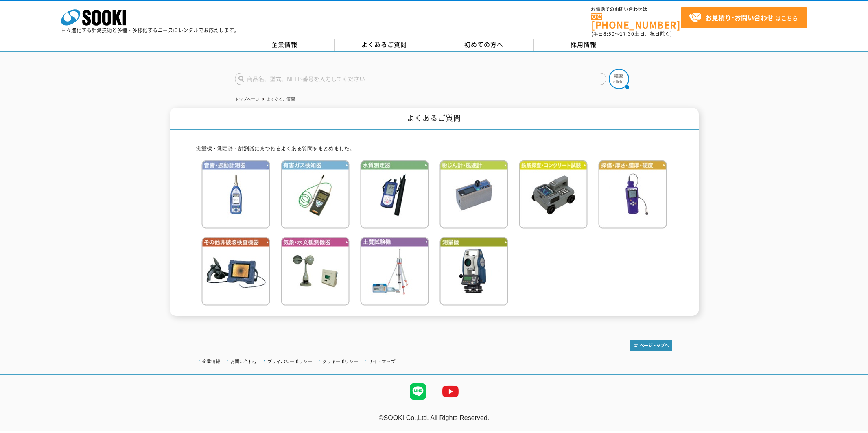 The image size is (868, 433). What do you see at coordinates (553, 194) in the screenshot?
I see `img: 鉄筋検査・コンクリート試験` at bounding box center [553, 194].